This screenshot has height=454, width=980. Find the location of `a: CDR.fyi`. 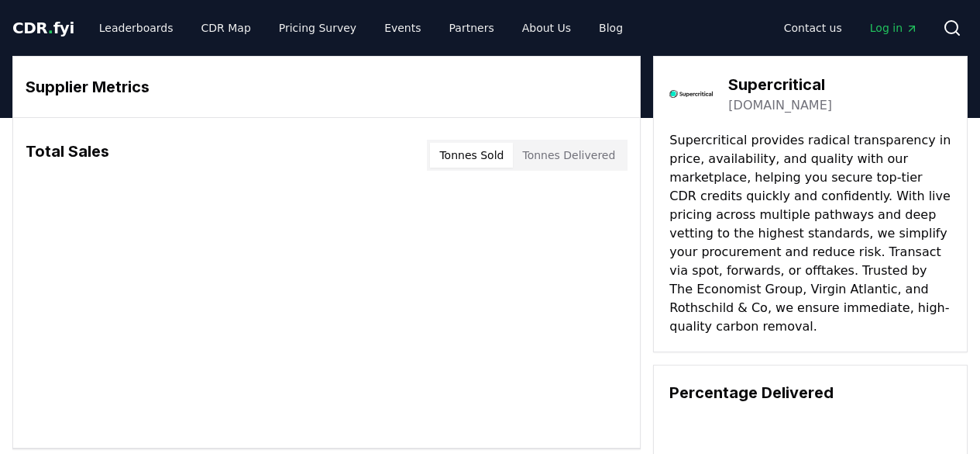

a: CDR.fyi is located at coordinates (43, 28).